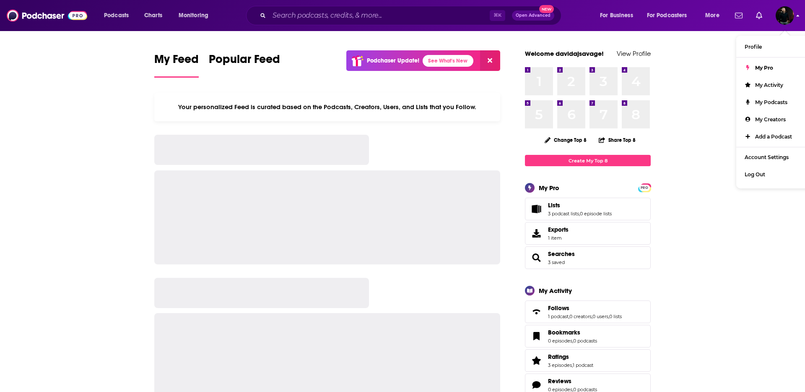 This screenshot has width=805, height=392. I want to click on div: Your personalized Feed is curated based on the Podcasts, Creators, Users, and Lists that you Follow., so click(327, 107).